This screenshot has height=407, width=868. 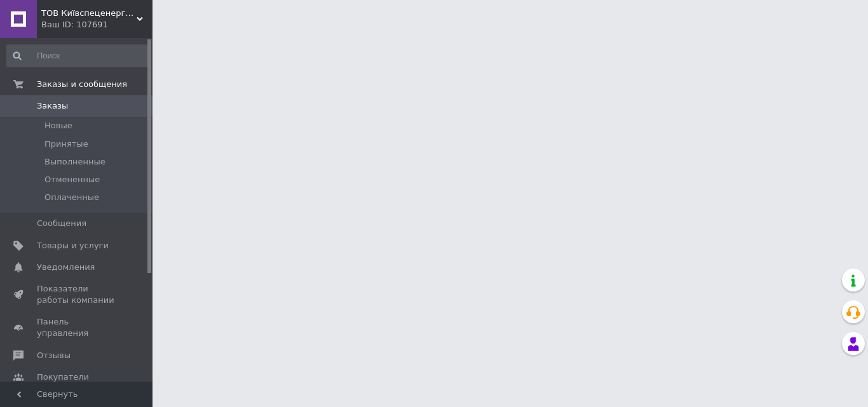 I want to click on span: Покупатели, so click(x=63, y=377).